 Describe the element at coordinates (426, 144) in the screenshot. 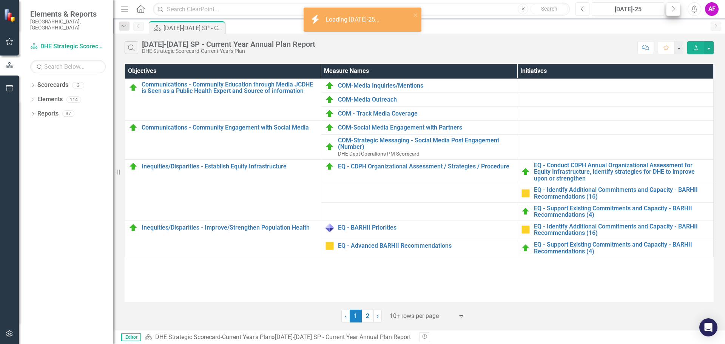

I see `a: COM-Strategic Messaging - Social Media Post Engagement (Number)` at that location.